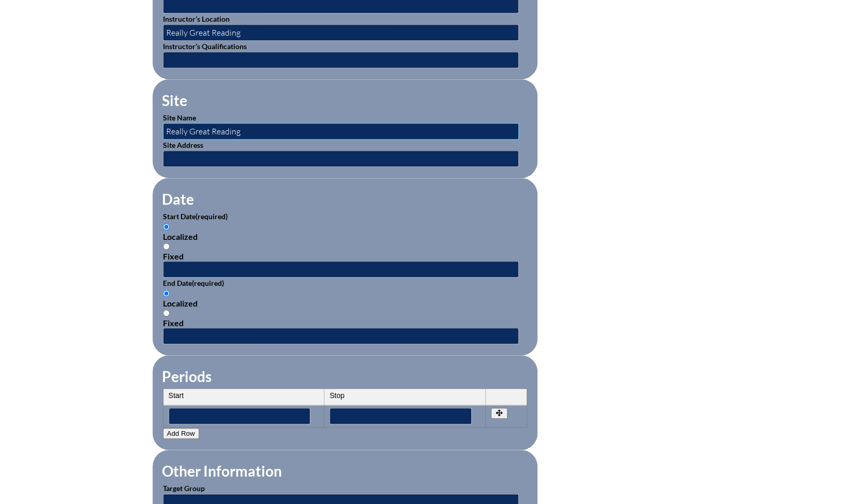 The image size is (853, 504). I want to click on label: Site Name, so click(179, 117).